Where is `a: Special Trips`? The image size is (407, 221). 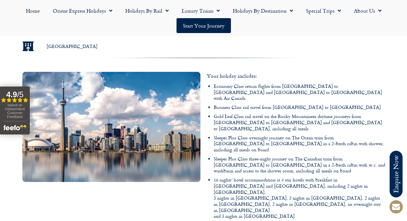 a: Special Trips is located at coordinates (323, 11).